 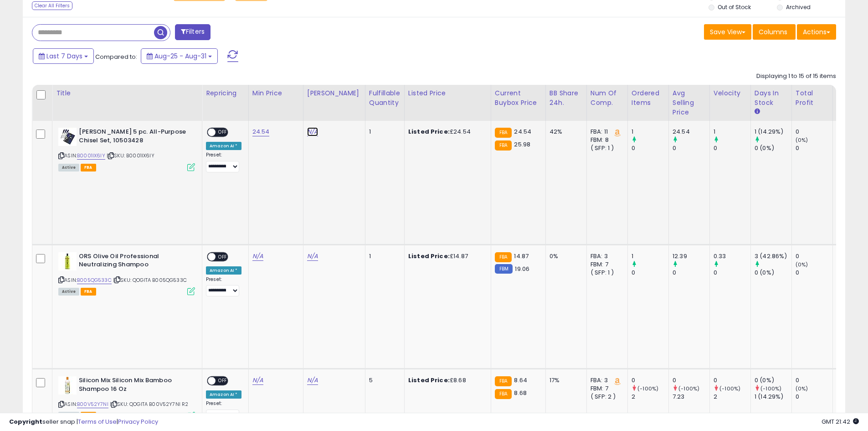 What do you see at coordinates (730, 93) in the screenshot?
I see `div: Velocity` at bounding box center [730, 93].